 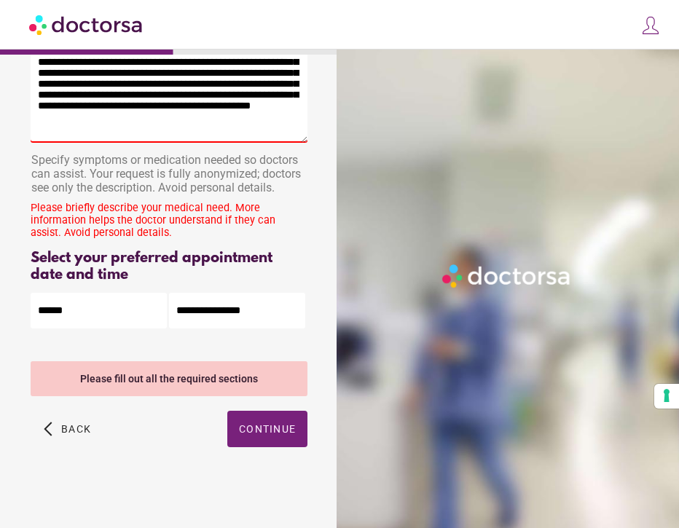 I want to click on span: Back, so click(x=76, y=429).